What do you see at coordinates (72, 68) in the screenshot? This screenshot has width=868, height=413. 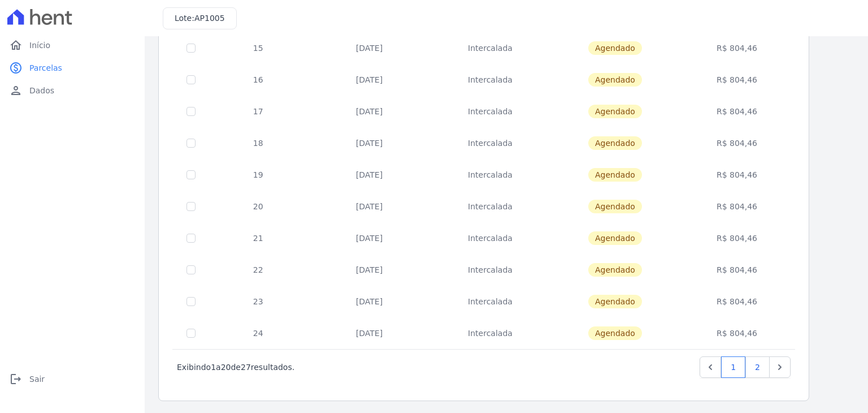 I see `a: paidParcelas` at bounding box center [72, 68].